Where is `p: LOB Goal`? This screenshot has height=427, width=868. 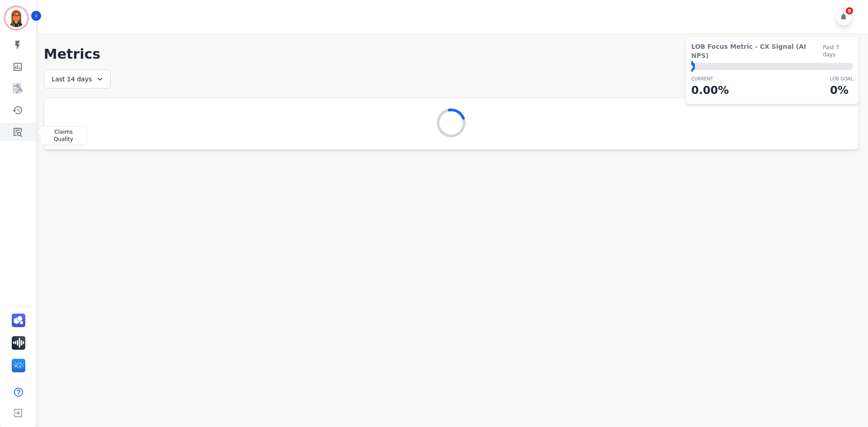
p: LOB Goal is located at coordinates (842, 78).